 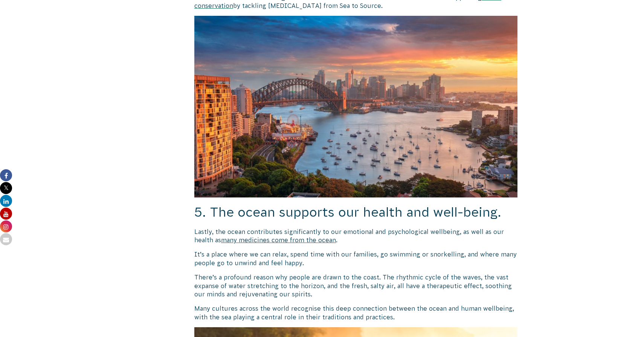 What do you see at coordinates (279, 240) in the screenshot?
I see `span: many medicines come from the ocean` at bounding box center [279, 240].